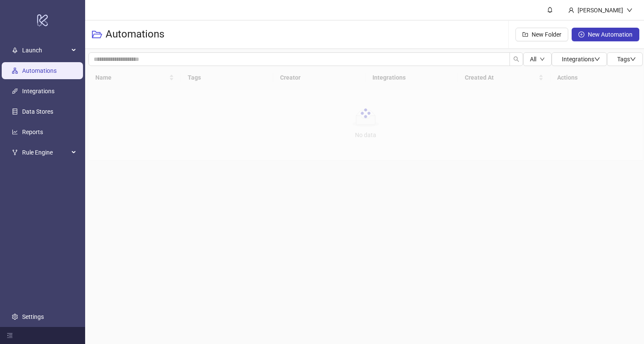 This screenshot has width=644, height=344. Describe the element at coordinates (571, 10) in the screenshot. I see `span: user` at that location.